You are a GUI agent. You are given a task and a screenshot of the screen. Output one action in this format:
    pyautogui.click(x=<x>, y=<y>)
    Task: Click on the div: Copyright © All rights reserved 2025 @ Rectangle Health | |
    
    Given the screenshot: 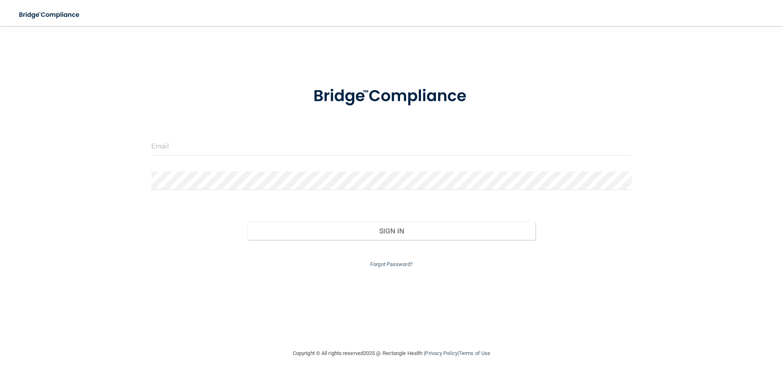 What is the action you would take?
    pyautogui.click(x=392, y=353)
    